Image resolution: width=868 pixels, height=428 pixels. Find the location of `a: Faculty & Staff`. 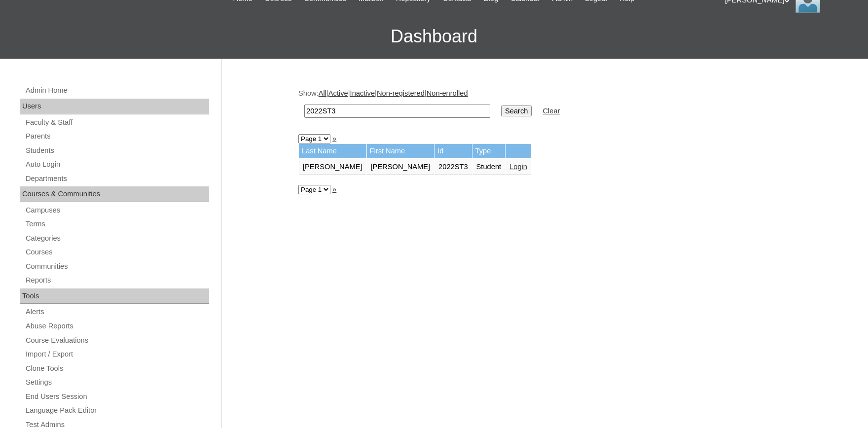

a: Faculty & Staff is located at coordinates (117, 122).